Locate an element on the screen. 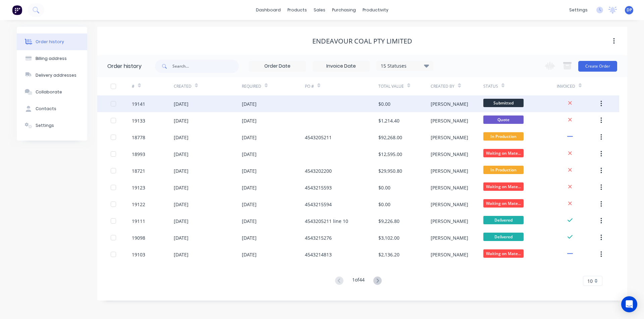  div: 19122 is located at coordinates (139, 204).